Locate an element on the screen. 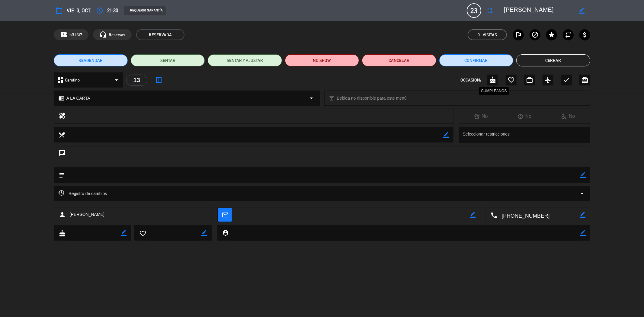  span: bBJSt7 is located at coordinates (76, 35).